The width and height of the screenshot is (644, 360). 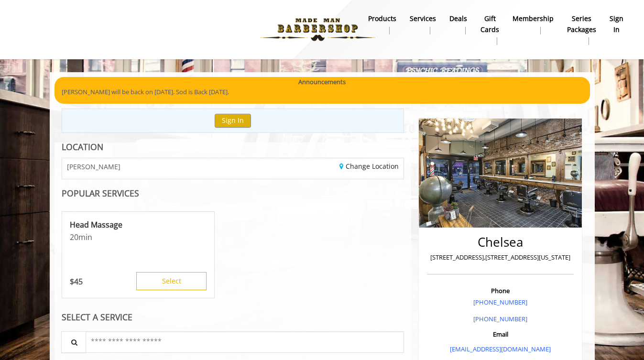 What do you see at coordinates (581, 30) in the screenshot?
I see `a: Series packagesSeries packages` at bounding box center [581, 30].